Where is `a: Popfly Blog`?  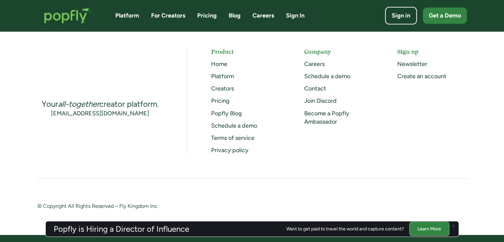 a: Popfly Blog is located at coordinates (226, 113).